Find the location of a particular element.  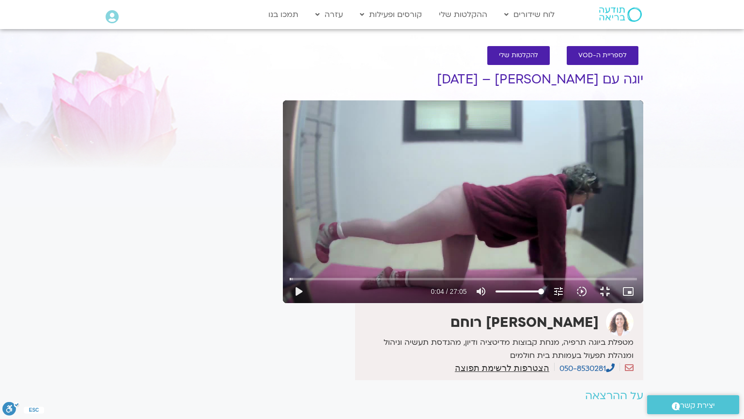

a: לספריית ה-VOD is located at coordinates (603, 55).